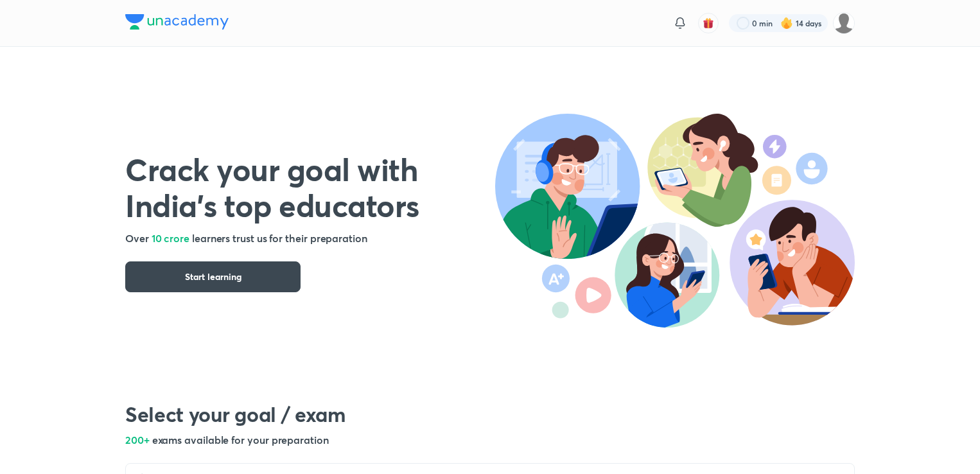 The width and height of the screenshot is (980, 474). I want to click on a: Company Logo, so click(177, 23).